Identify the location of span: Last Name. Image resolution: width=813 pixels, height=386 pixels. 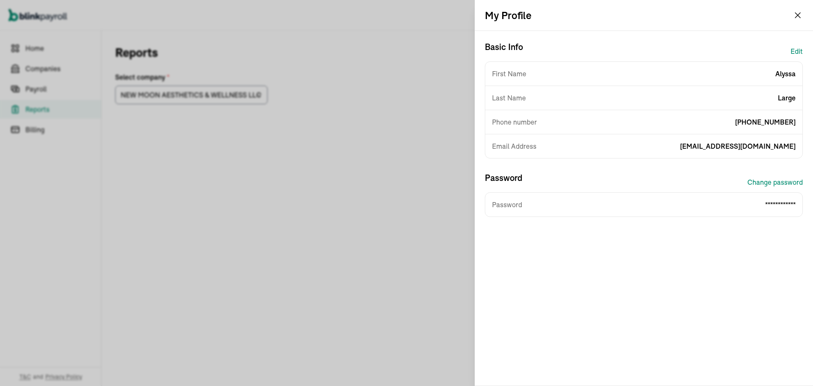
(509, 98).